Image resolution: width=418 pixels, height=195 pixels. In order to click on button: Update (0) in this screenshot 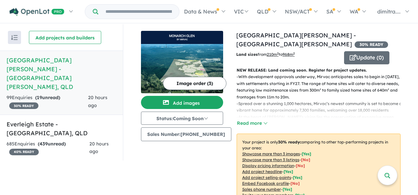, I will do `click(367, 58)`.